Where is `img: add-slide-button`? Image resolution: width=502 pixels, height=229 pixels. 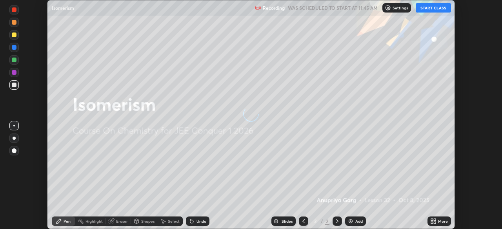
img: add-slide-button is located at coordinates (351, 222).